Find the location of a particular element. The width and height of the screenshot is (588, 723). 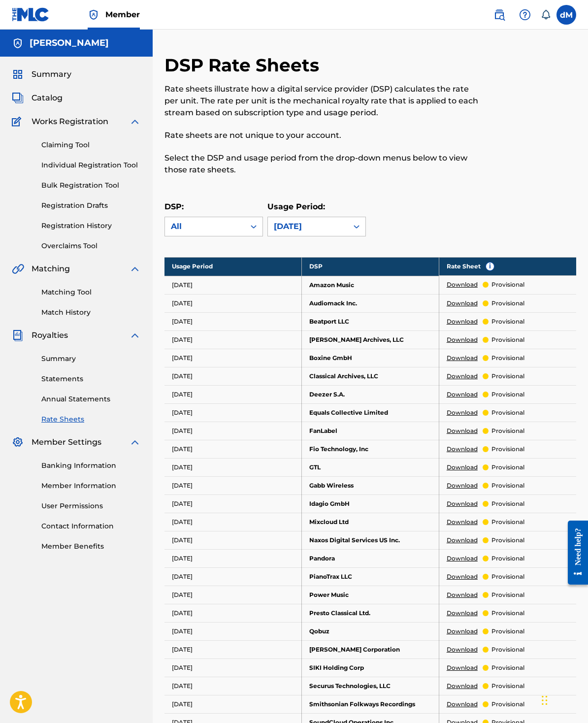

a: Registration Drafts is located at coordinates (91, 206).